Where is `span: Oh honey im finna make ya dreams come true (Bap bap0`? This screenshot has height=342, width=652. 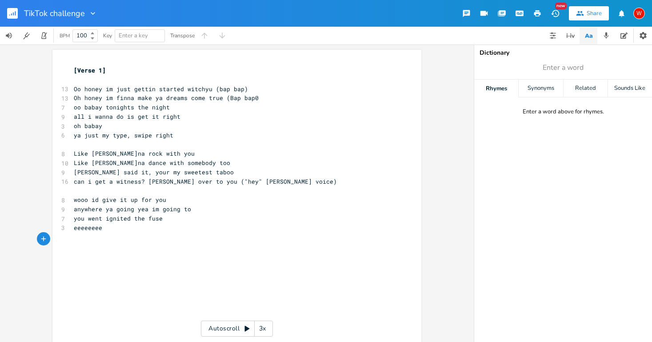 span: Oh honey im finna make ya dreams come true (Bap bap0 is located at coordinates (166, 98).